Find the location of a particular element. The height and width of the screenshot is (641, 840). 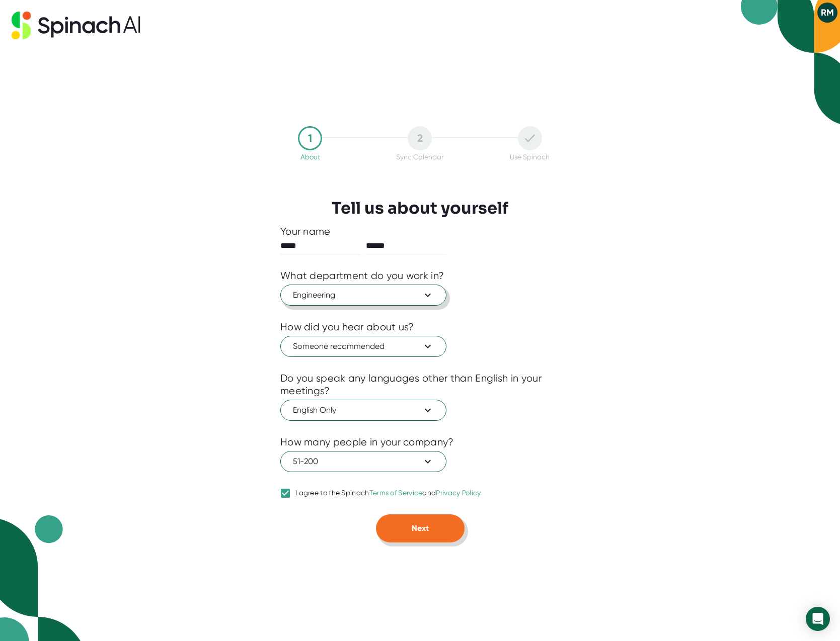

div: How many people in your company? is located at coordinates (367, 442).